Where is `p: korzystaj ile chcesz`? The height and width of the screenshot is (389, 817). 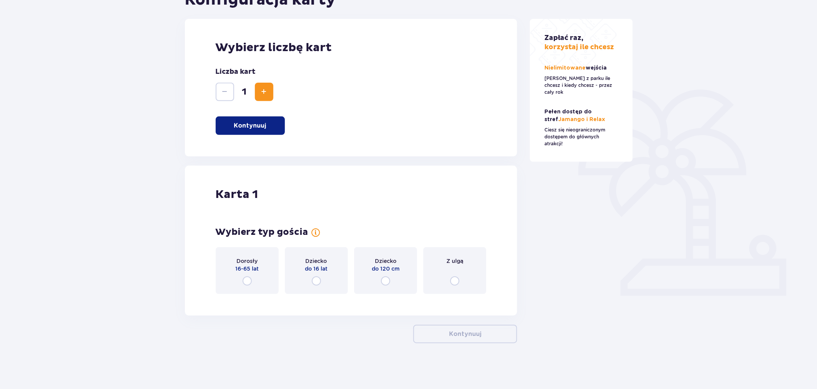
p: korzystaj ile chcesz is located at coordinates (579, 43).